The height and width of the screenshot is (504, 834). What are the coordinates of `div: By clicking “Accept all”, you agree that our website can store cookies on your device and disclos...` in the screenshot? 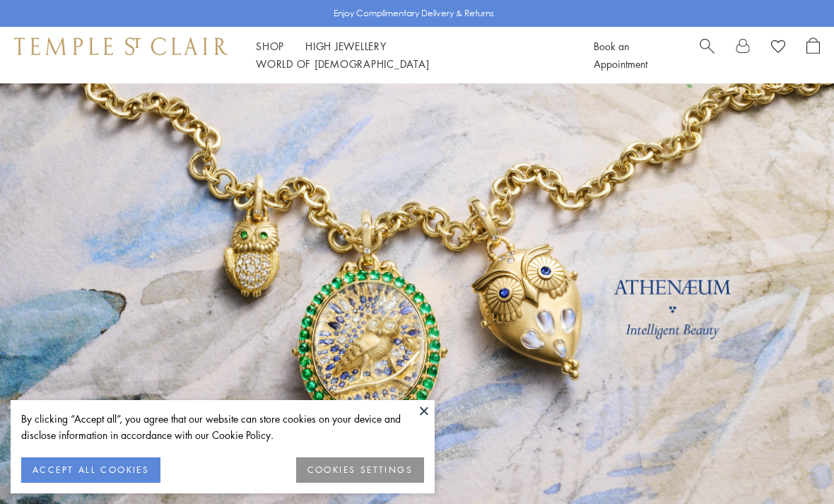 It's located at (223, 427).